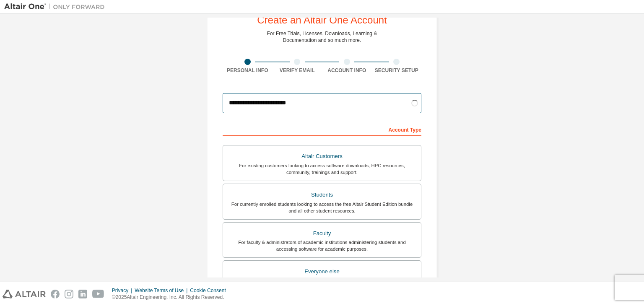 Image resolution: width=644 pixels, height=306 pixels. I want to click on div: Account Type, so click(322, 129).